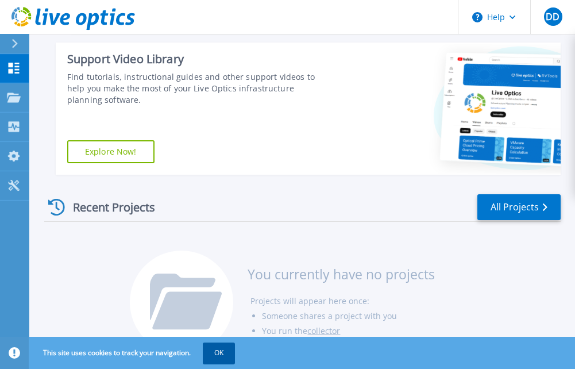 This screenshot has height=369, width=575. Describe the element at coordinates (348, 331) in the screenshot. I see `li: You run the` at that location.